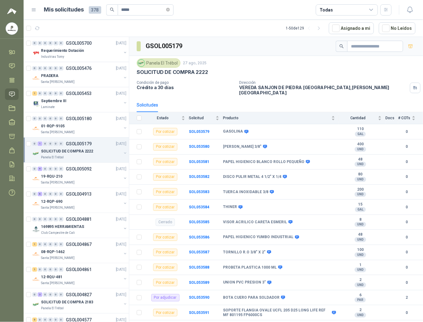 The height and width of the screenshot is (322, 423). I want to click on p: Laminate, so click(48, 107).